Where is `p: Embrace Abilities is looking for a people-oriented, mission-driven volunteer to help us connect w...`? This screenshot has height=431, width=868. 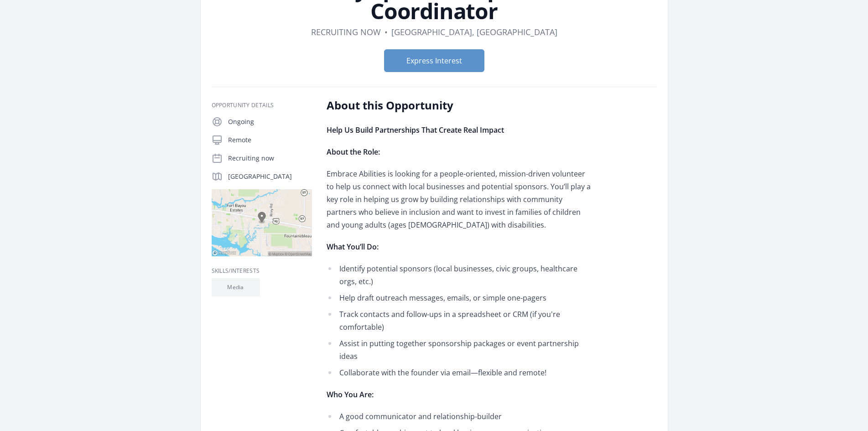 p: Embrace Abilities is looking for a people-oriented, mission-driven volunteer to help us connect w... is located at coordinates (460, 199).